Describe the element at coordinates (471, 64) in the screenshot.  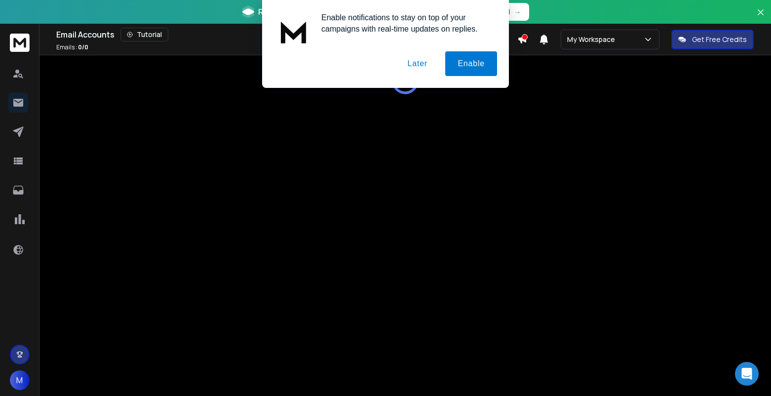
I see `button: Enable` at that location.